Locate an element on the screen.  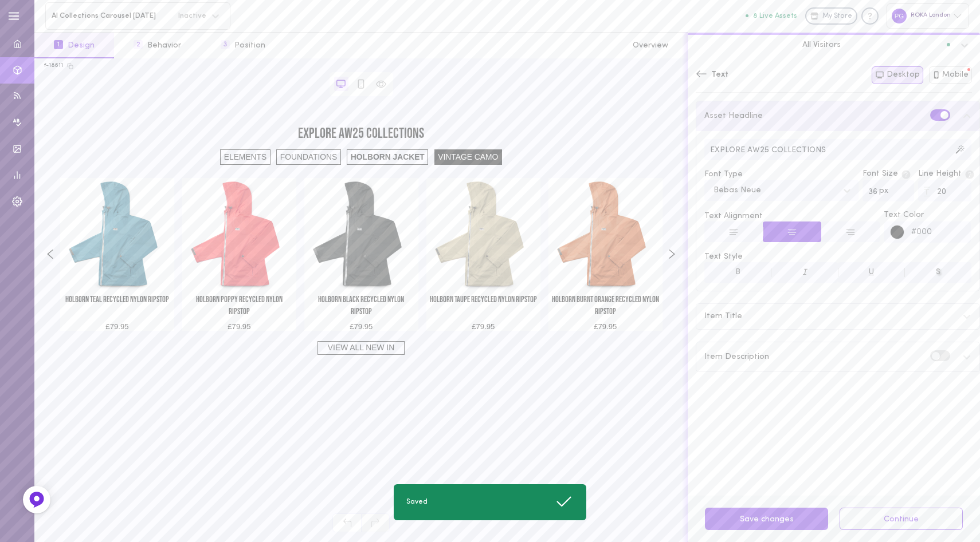
div: Asset Headline is located at coordinates (733, 116).